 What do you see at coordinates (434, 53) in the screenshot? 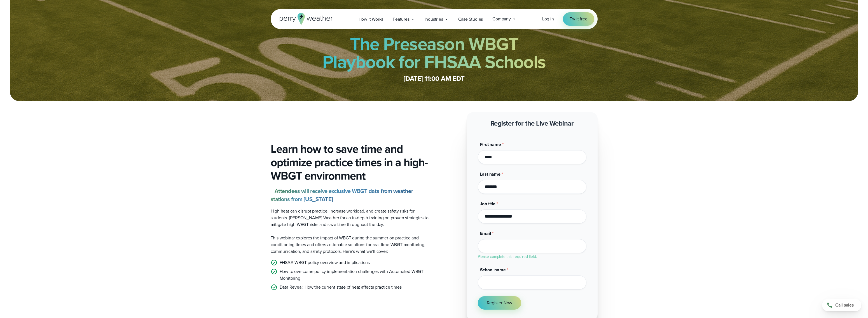
I see `strong: The Preseason WBGT Playbook for FHSAA Schools` at bounding box center [434, 53].